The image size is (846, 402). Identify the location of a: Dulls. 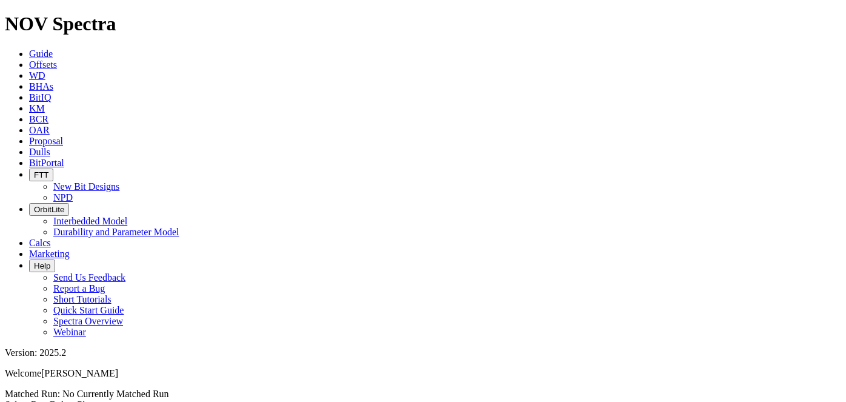
(39, 151).